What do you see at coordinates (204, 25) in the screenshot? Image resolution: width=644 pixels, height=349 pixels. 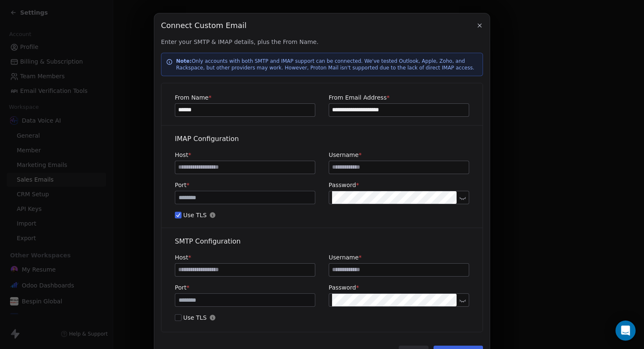 I see `span: Connect Custom Email` at bounding box center [204, 25].